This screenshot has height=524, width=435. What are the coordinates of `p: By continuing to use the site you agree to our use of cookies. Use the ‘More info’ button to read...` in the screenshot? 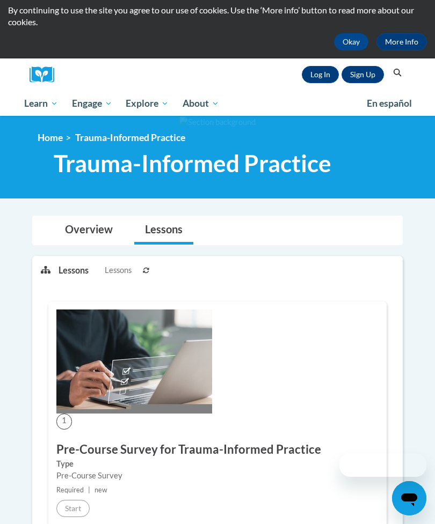 It's located at (217, 16).